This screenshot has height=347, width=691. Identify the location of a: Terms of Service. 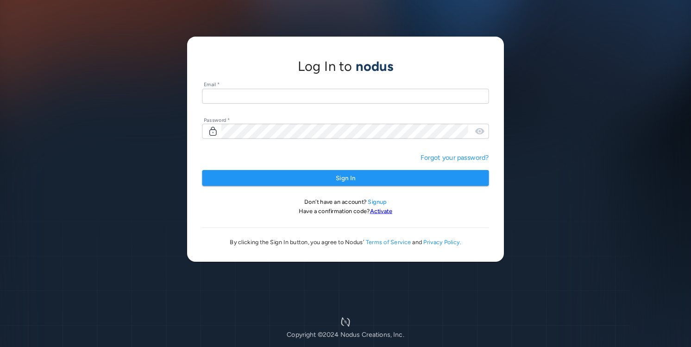
(388, 242).